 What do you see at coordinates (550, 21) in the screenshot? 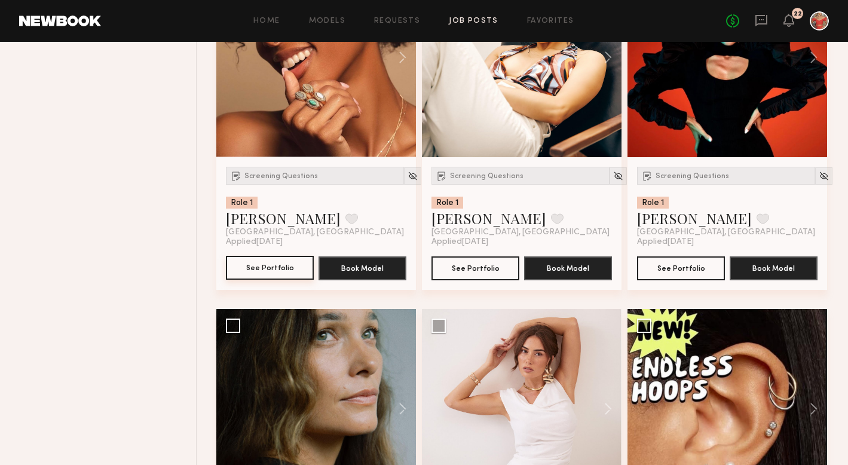
I see `a: Favorites` at bounding box center [550, 21].